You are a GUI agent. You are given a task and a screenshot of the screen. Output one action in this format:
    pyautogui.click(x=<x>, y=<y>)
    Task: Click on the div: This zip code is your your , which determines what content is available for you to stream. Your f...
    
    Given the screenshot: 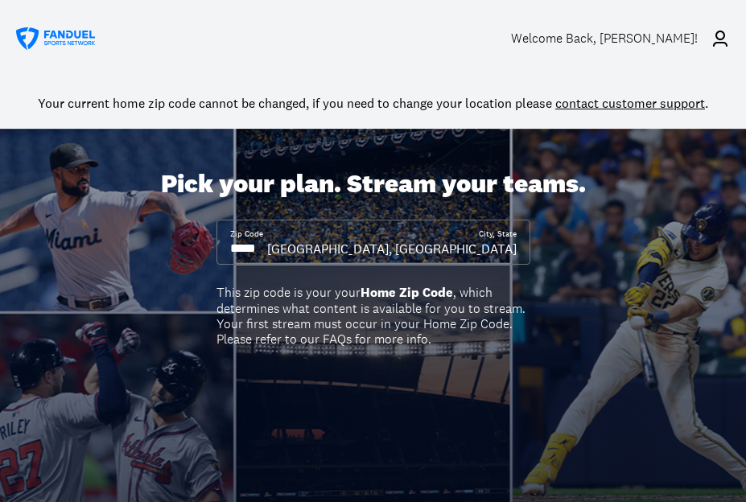 What is the action you would take?
    pyautogui.click(x=373, y=316)
    